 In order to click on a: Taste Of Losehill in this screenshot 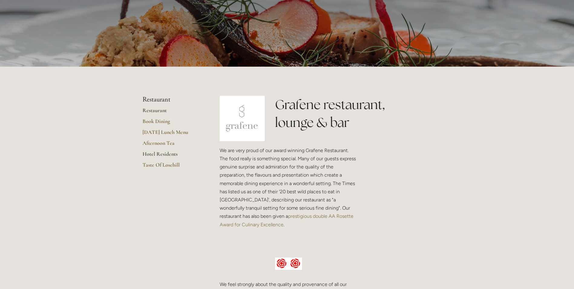, I will do `click(171, 167)`.